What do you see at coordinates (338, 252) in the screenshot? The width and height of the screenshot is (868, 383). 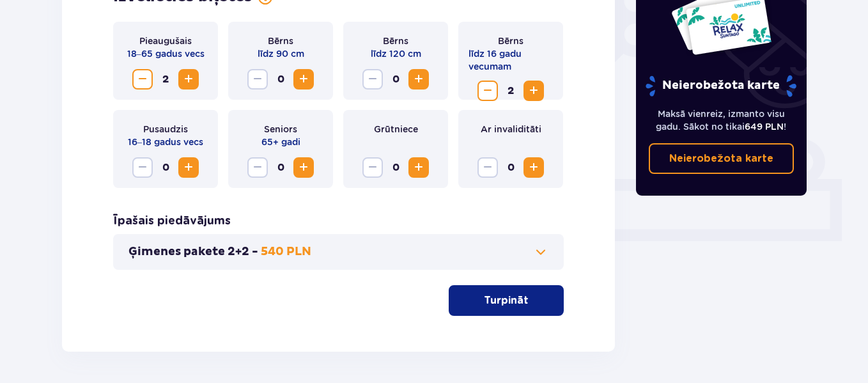 I see `button: Ģimenes pakete 2+2 -540 PLN` at bounding box center [338, 252].